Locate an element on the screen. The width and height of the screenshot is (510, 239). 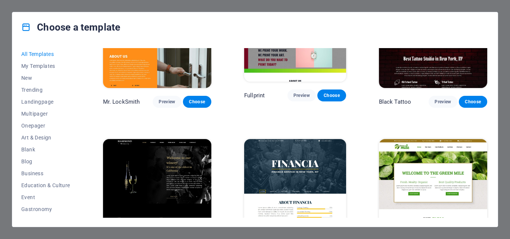
button: Education & Culture is located at coordinates (46, 186).